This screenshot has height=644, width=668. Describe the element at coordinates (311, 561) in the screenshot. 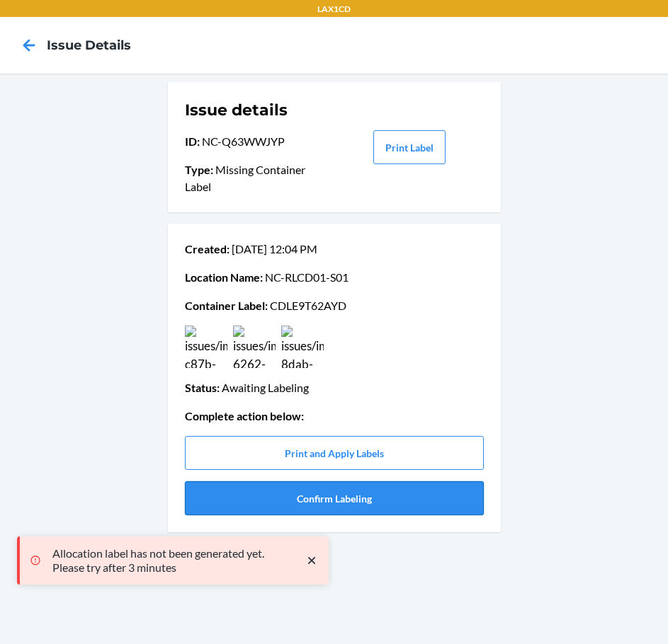

I see `svg: close toast` at that location.